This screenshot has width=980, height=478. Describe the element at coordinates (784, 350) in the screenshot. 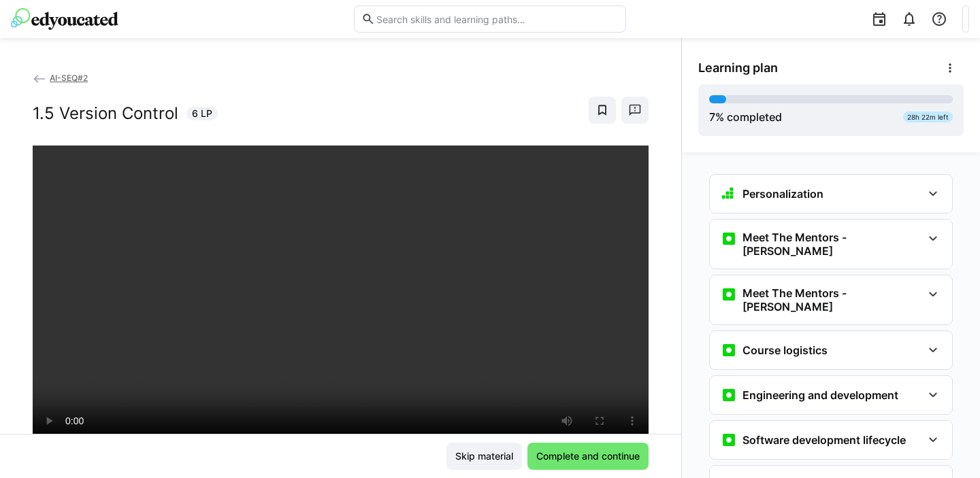

I see `h3: Course logistics` at that location.